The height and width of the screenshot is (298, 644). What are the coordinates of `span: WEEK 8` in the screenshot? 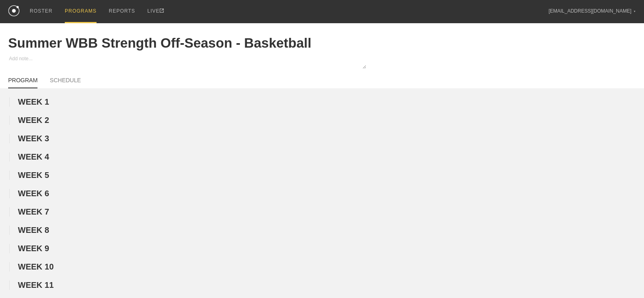 It's located at (33, 230).